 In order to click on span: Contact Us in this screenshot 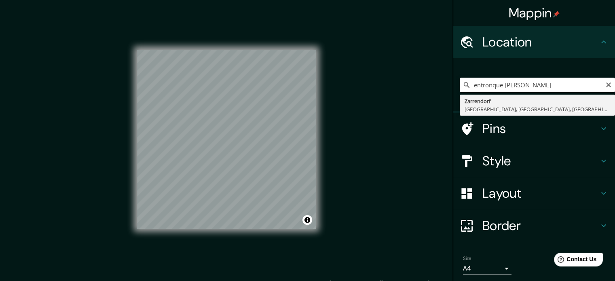, I will do `click(38, 10)`.